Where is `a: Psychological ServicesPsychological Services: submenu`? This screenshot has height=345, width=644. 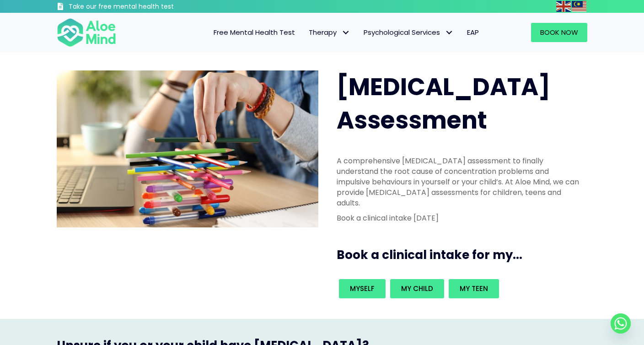
a: Psychological ServicesPsychological Services: submenu is located at coordinates (409, 33).